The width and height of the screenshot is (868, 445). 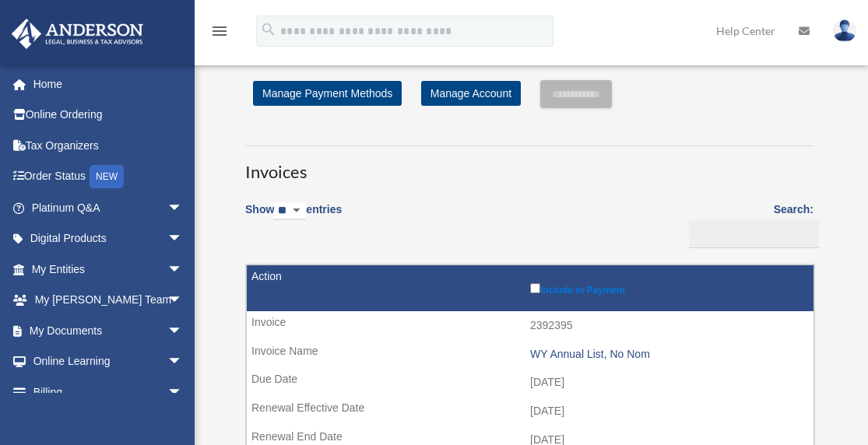 What do you see at coordinates (471, 93) in the screenshot?
I see `a: Manage Account` at bounding box center [471, 93].